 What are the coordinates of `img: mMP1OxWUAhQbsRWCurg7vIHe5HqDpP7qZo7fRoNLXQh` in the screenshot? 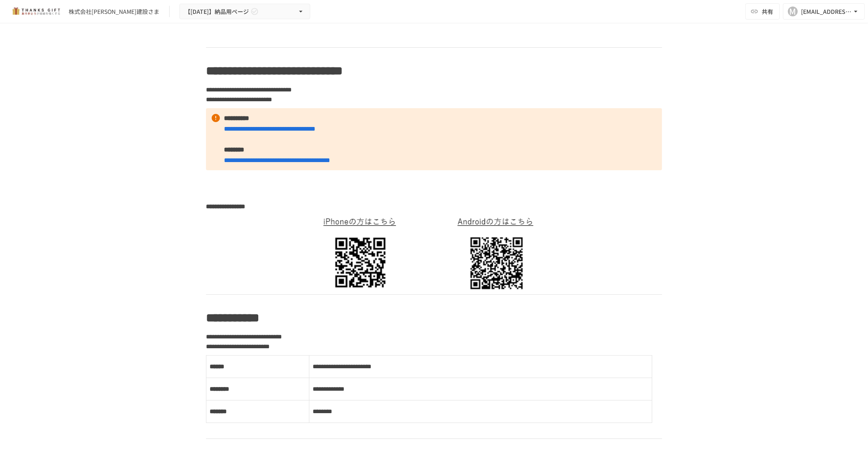 It's located at (36, 11).